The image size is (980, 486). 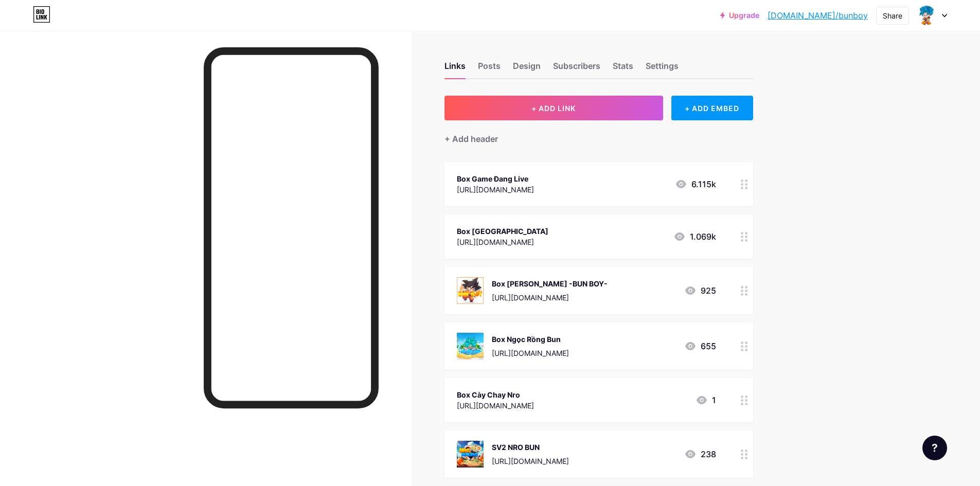 I want to click on span: + ADD LINK, so click(x=554, y=108).